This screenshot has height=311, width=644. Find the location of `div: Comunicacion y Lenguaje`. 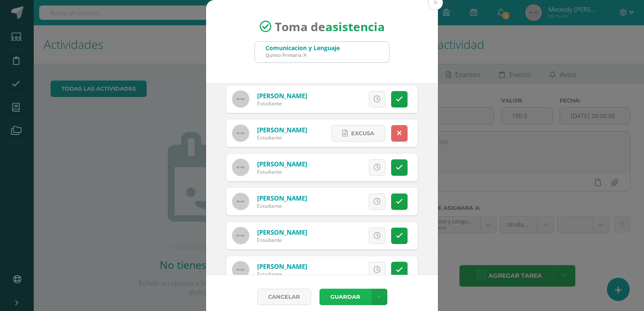

div: Comunicacion y Lenguaje is located at coordinates (303, 48).